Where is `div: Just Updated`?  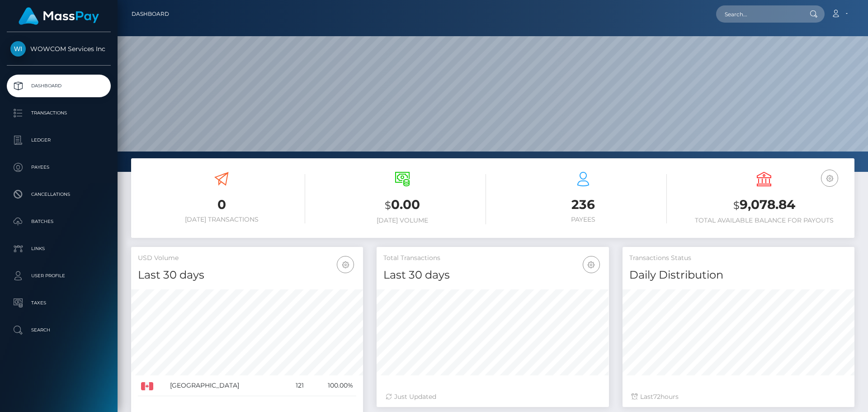 div: Just Updated is located at coordinates (492, 397).